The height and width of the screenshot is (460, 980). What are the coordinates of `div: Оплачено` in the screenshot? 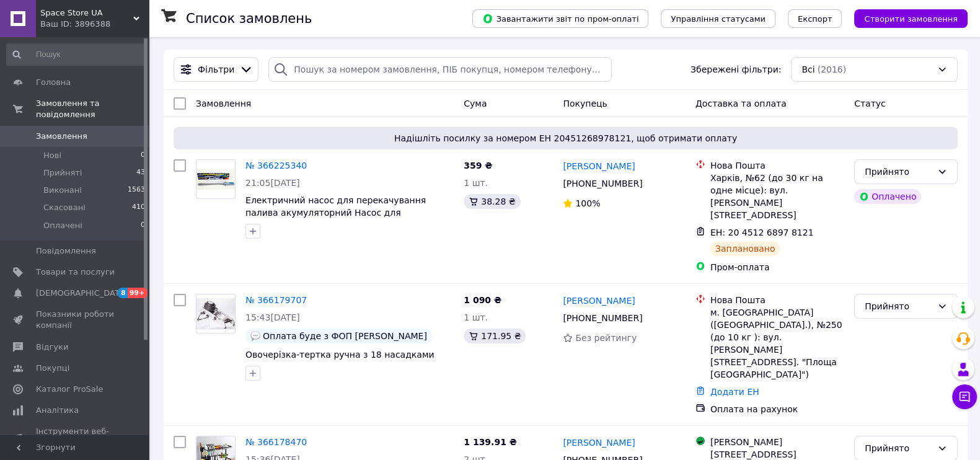 It's located at (888, 197).